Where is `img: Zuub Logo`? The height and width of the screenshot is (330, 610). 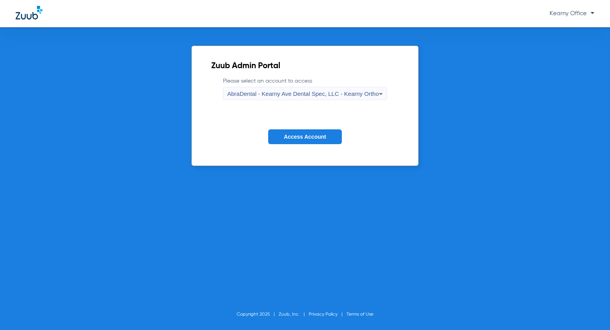 img: Zuub Logo is located at coordinates (29, 12).